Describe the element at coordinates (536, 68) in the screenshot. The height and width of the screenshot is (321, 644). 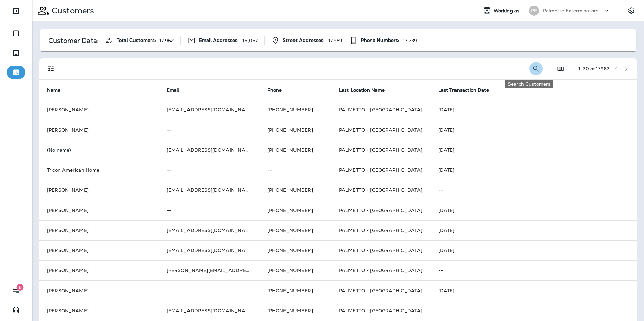
I see `button: Search Customers` at that location.